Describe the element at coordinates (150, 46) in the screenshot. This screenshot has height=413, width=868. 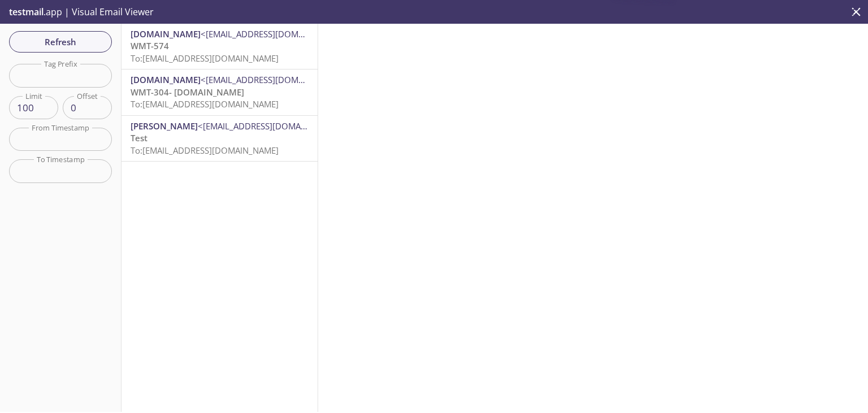
I see `span: WMT-574` at that location.